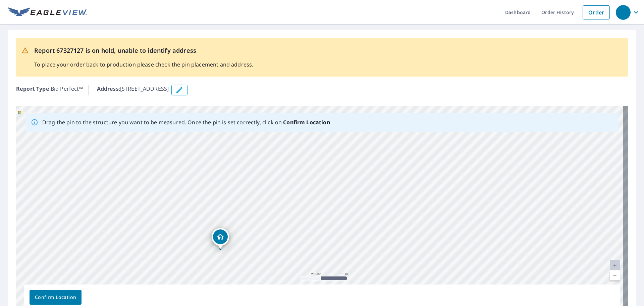  I want to click on img: EV Logo, so click(48, 12).